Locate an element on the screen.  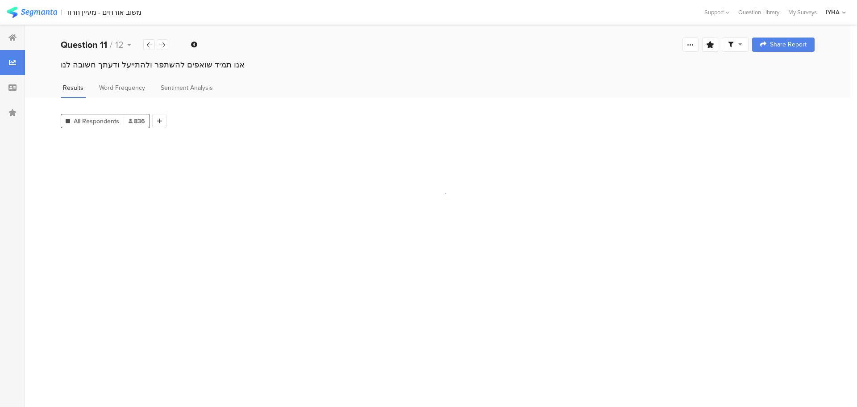
span: 12 is located at coordinates (119, 45).